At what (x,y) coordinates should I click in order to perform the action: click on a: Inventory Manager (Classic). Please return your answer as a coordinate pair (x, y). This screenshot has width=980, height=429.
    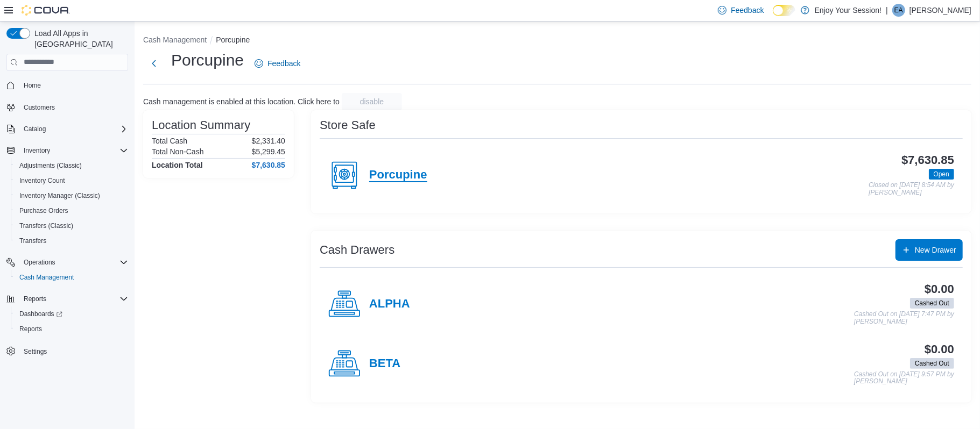
    Looking at the image, I should click on (60, 196).